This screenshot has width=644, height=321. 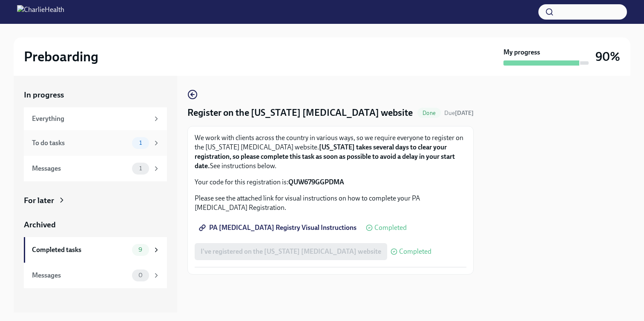 What do you see at coordinates (61, 57) in the screenshot?
I see `h2: Preboarding` at bounding box center [61, 57].